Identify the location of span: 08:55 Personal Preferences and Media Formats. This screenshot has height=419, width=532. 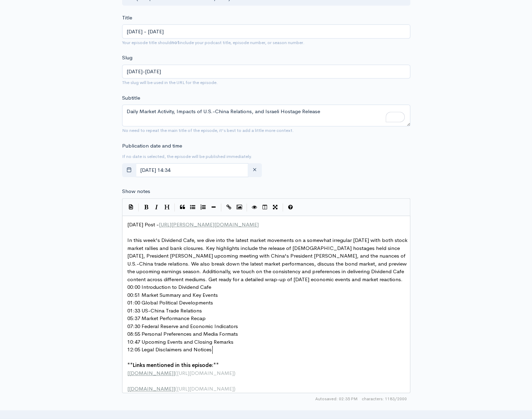
(182, 333).